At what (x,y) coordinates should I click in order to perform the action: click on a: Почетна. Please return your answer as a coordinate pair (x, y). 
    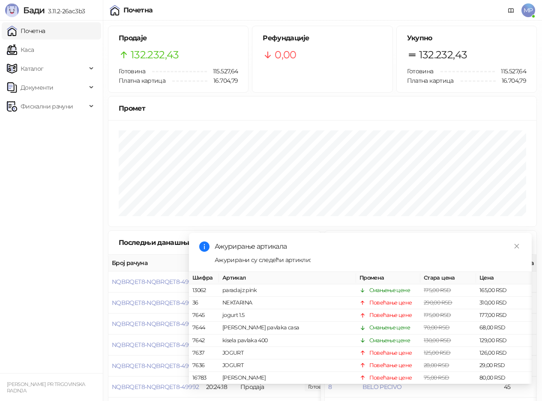
    Looking at the image, I should click on (26, 31).